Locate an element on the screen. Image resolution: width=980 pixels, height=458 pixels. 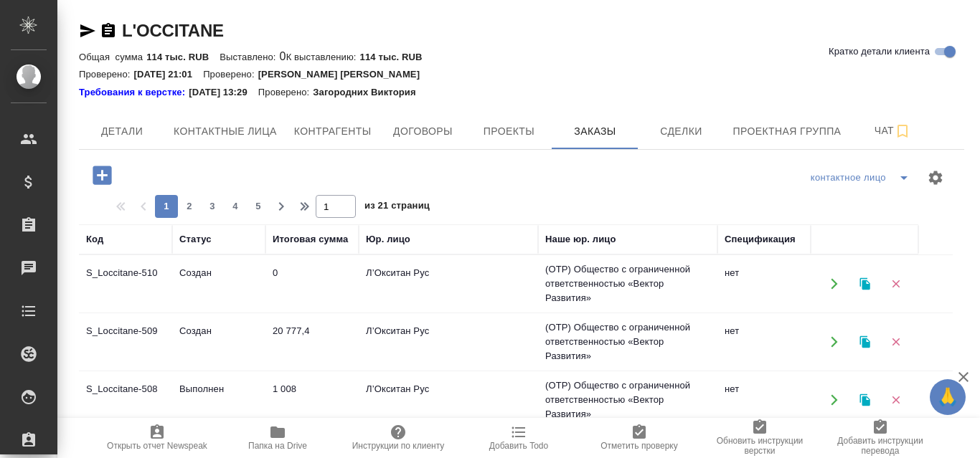
div: 0 is located at coordinates (522, 57).